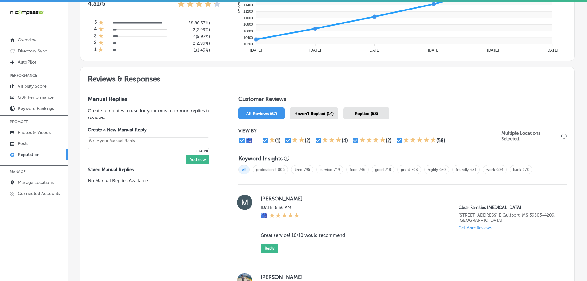  I want to click on a: 749, so click(337, 170).